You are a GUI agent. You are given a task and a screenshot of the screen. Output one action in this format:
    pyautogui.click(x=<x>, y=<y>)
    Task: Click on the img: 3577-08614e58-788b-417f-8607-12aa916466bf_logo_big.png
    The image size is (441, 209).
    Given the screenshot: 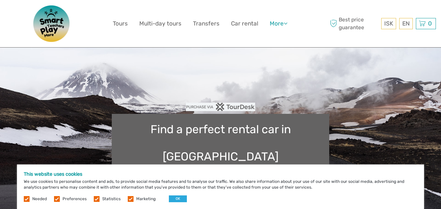 What is the action you would take?
    pyautogui.click(x=52, y=23)
    